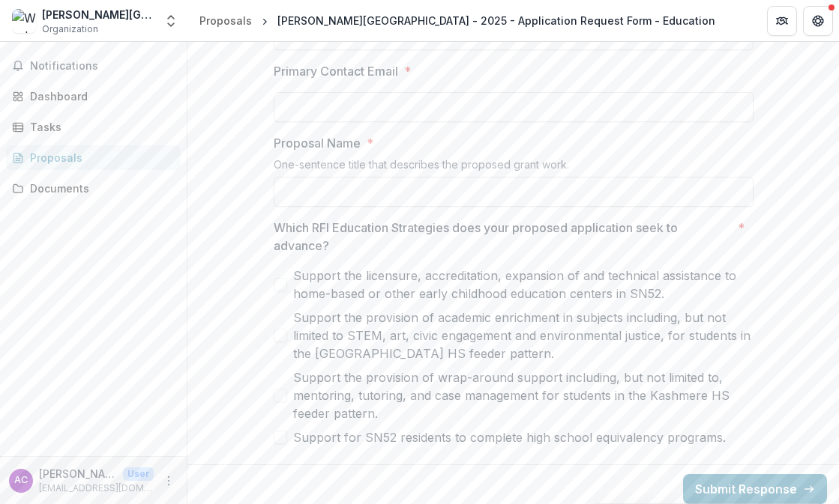 This screenshot has width=839, height=504. What do you see at coordinates (70, 29) in the screenshot?
I see `span: Organization` at bounding box center [70, 29].